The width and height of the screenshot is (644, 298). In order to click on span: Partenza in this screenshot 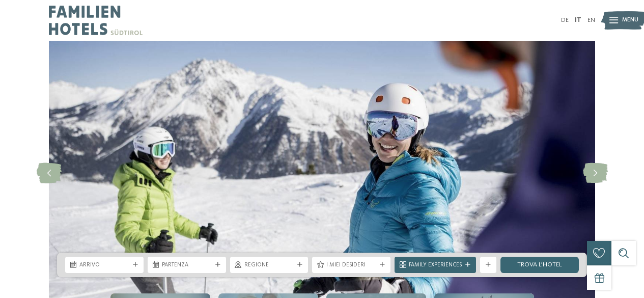, I will do `click(187, 266)`.